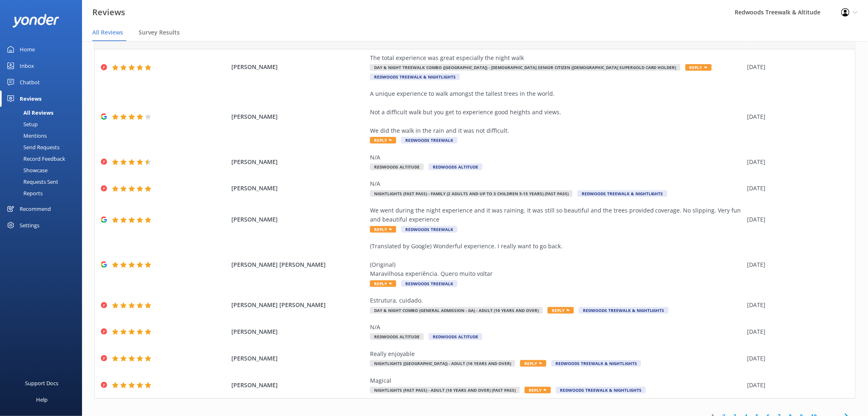 This screenshot has height=416, width=868. What do you see at coordinates (107, 33) in the screenshot?
I see `span: All Reviews` at bounding box center [107, 33].